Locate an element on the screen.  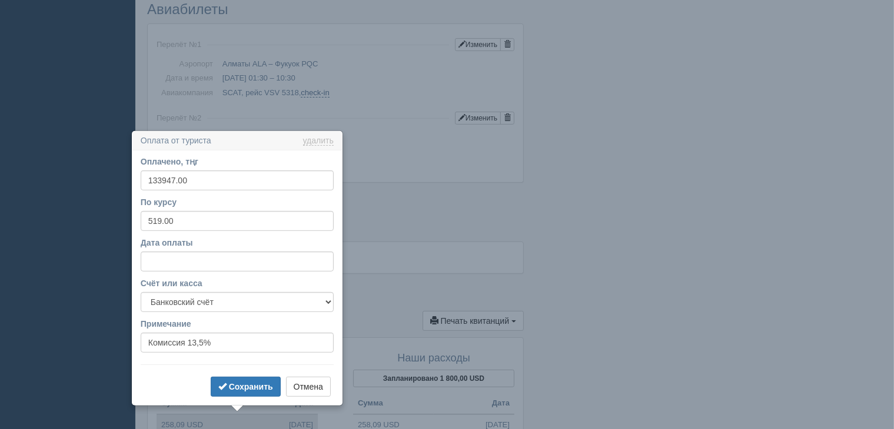
th: Сумма is located at coordinates (393, 404).